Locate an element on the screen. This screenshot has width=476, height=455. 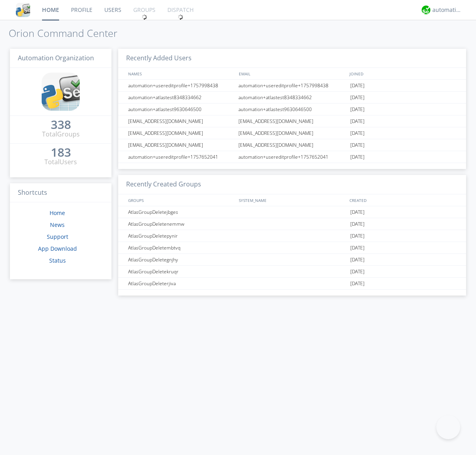
div: Total Users is located at coordinates (61, 161).